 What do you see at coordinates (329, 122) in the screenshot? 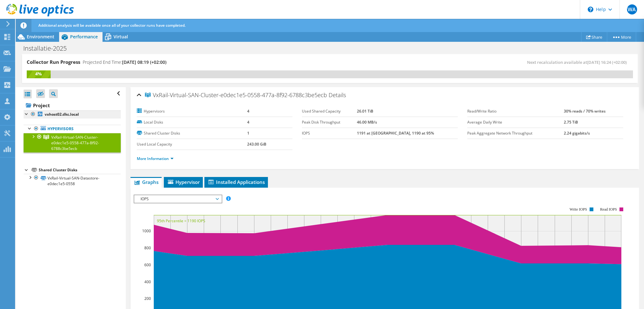
I see `label: Peak Disk Throughput` at bounding box center [329, 122].